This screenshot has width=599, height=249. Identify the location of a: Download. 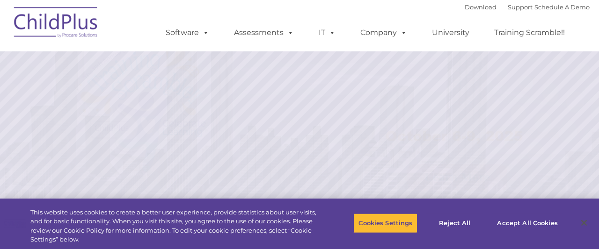
(481, 7).